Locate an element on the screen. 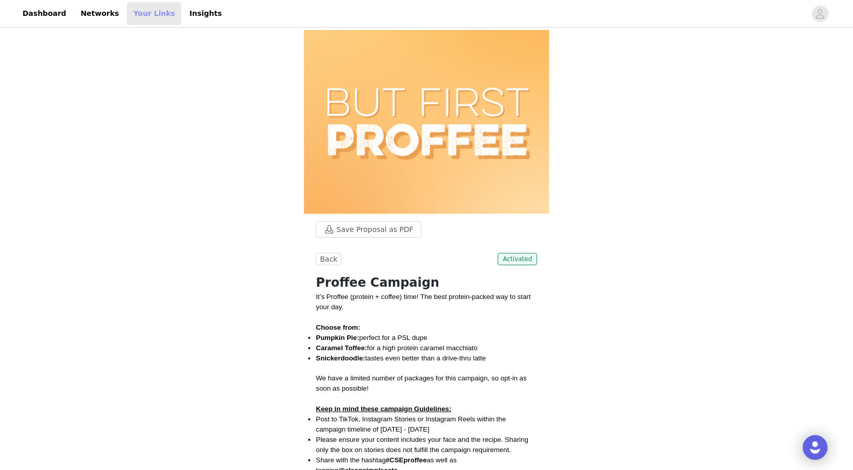  a: Dashboard is located at coordinates (44, 13).